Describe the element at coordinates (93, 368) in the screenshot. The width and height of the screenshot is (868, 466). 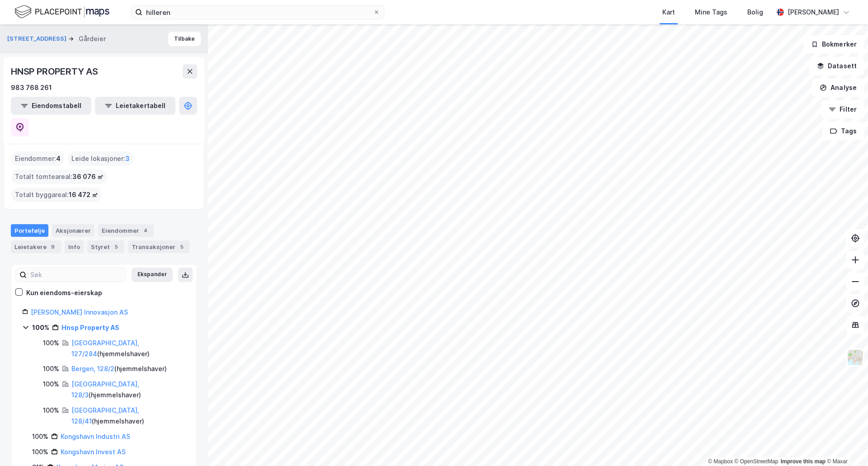
I see `a: Bergen, 128/2` at that location.